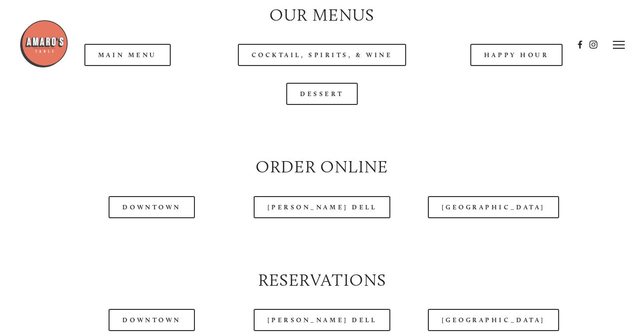  Describe the element at coordinates (321, 280) in the screenshot. I see `h2: Reservations` at that location.